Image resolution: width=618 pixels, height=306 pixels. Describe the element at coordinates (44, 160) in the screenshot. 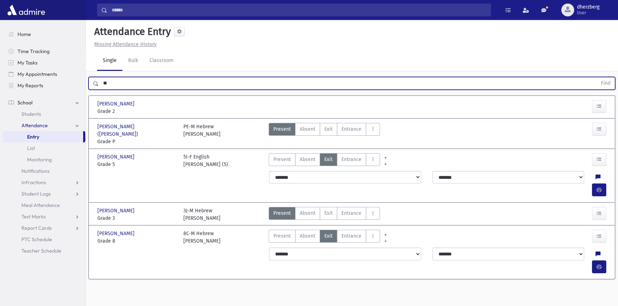

I see `a: Monitoring` at that location.